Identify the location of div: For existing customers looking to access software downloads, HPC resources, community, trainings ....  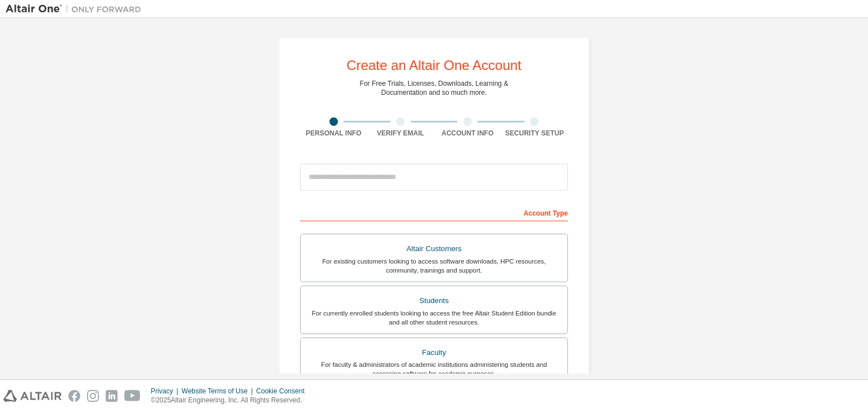
(434, 266).